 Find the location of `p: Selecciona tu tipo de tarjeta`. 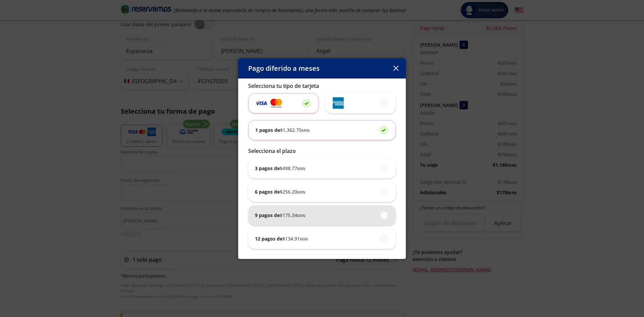

p: Selecciona tu tipo de tarjeta is located at coordinates (322, 86).